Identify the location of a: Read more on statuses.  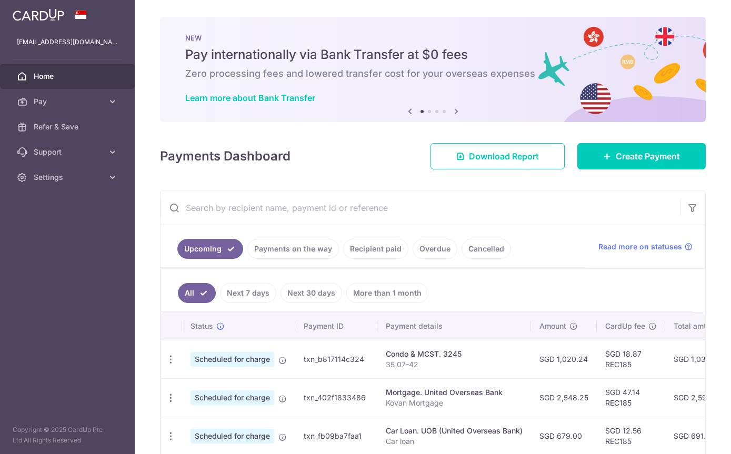
(645, 247).